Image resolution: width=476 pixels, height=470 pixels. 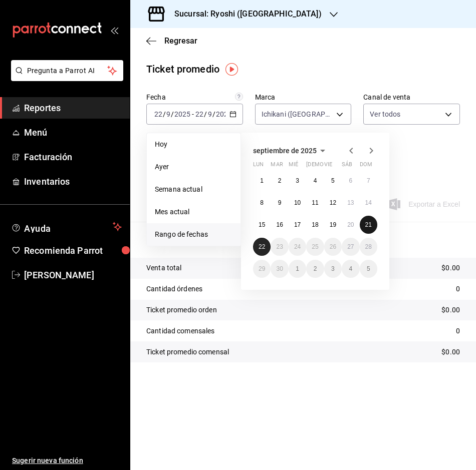 What do you see at coordinates (368, 203) in the screenshot?
I see `button: 14 de septiembre de 2025` at bounding box center [368, 203].